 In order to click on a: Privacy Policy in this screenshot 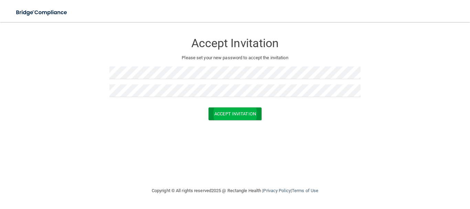, I will do `click(277, 190)`.